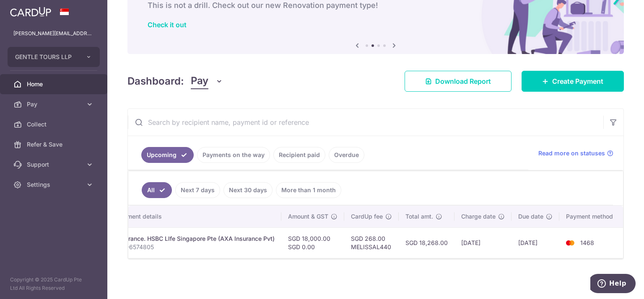 This screenshot has width=644, height=299. Describe the element at coordinates (419, 216) in the screenshot. I see `span: Total amt.` at that location.